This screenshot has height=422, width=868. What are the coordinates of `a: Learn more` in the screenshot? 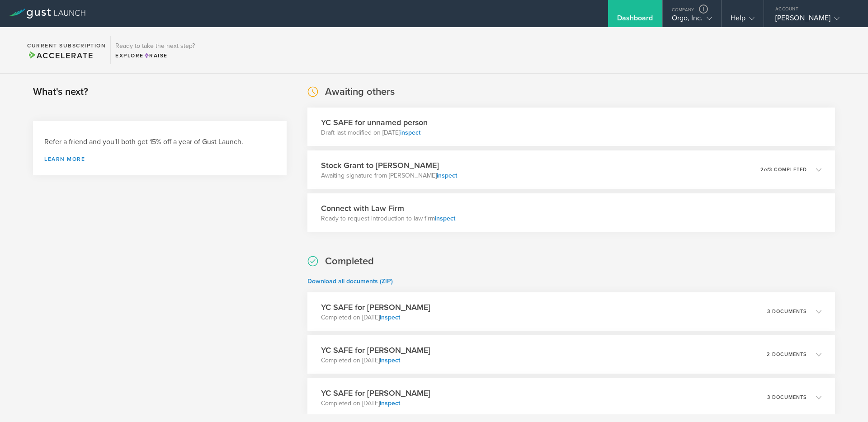 It's located at (160, 159).